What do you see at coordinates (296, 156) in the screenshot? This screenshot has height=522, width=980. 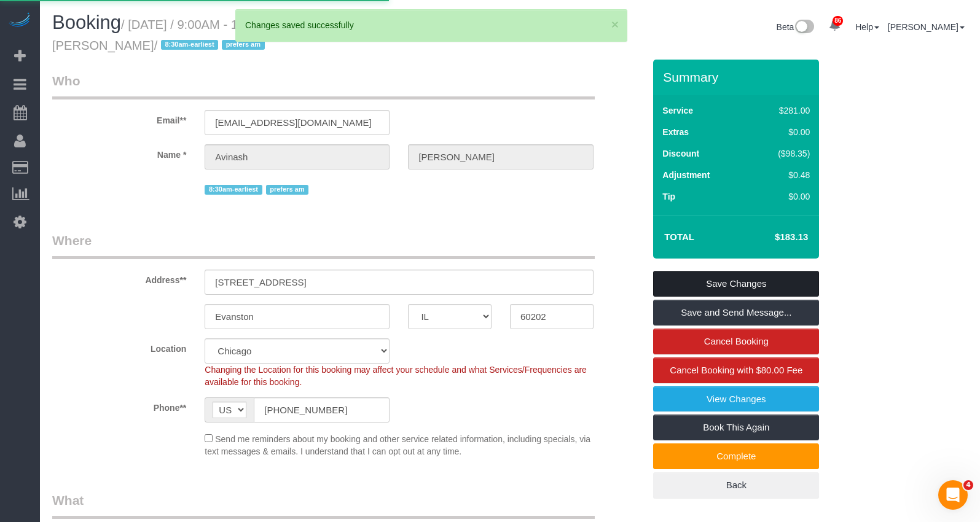 I see `input: First Name**` at bounding box center [296, 156].